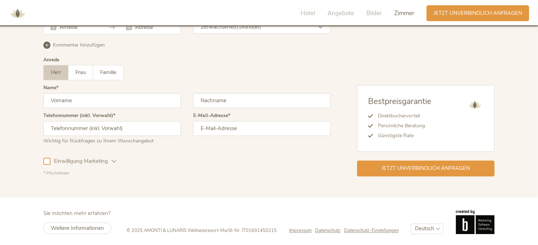  I want to click on span: Frau, so click(80, 73).